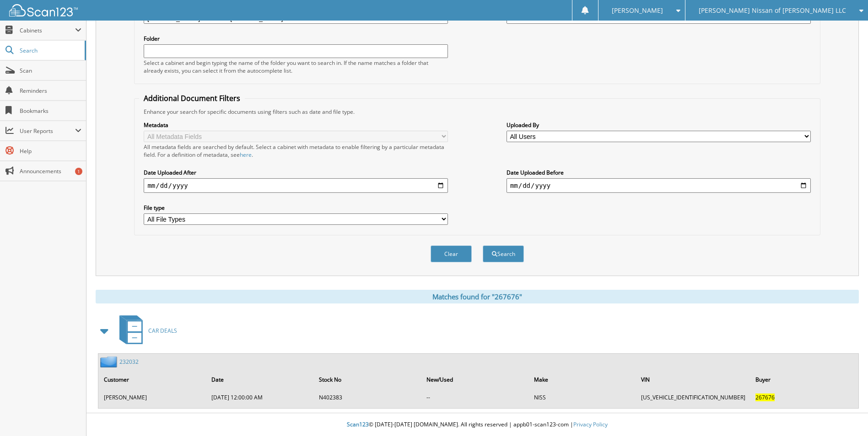 The width and height of the screenshot is (868, 436). I want to click on img: scan123-logo-white.svg, so click(44, 10).